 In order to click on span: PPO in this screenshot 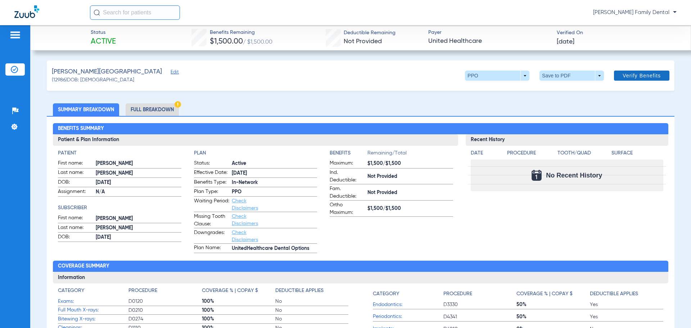, I will do `click(274, 192)`.